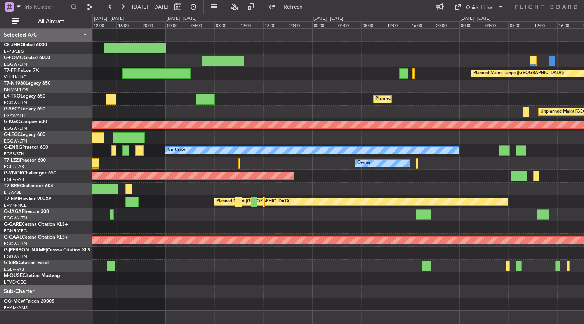 This screenshot has width=584, height=324. I want to click on button: Quick Links, so click(479, 7).